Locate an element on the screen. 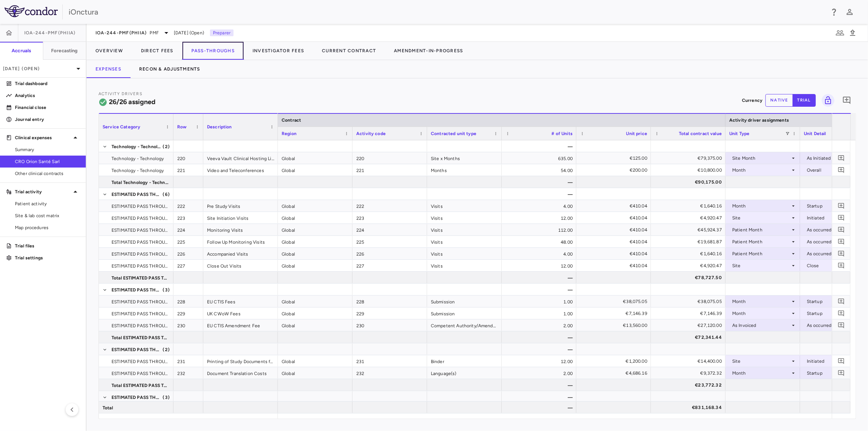 This screenshot has width=868, height=431. button: Overview is located at coordinates (109, 51).